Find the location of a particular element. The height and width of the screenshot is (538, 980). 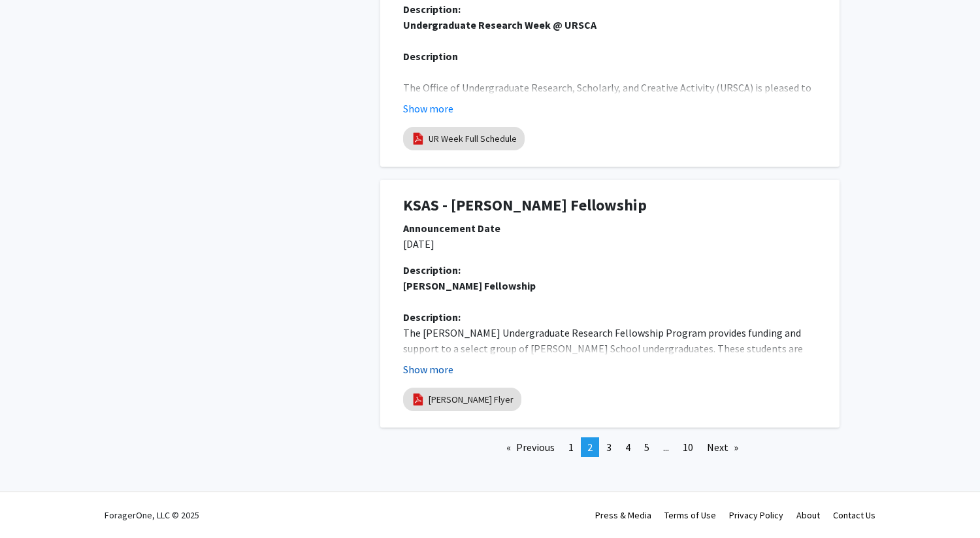

span: The Office of Undergraduate Research, Scholarly, and Creative Activity (URSCA) is pleased to pres... is located at coordinates (610, 135).